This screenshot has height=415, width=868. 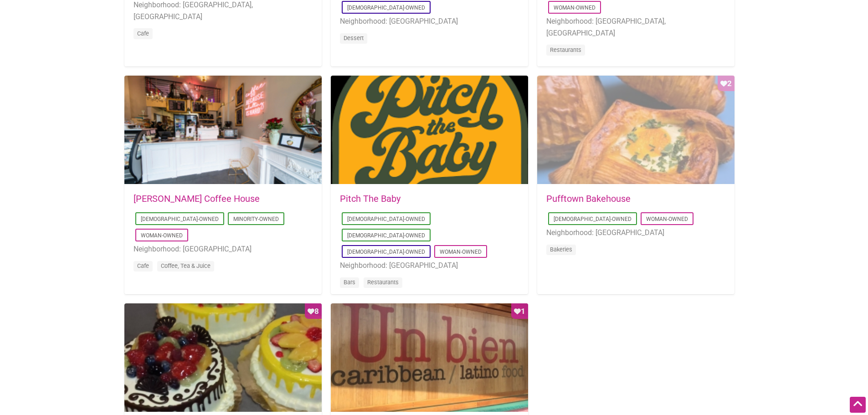 I want to click on a: Bars, so click(x=350, y=282).